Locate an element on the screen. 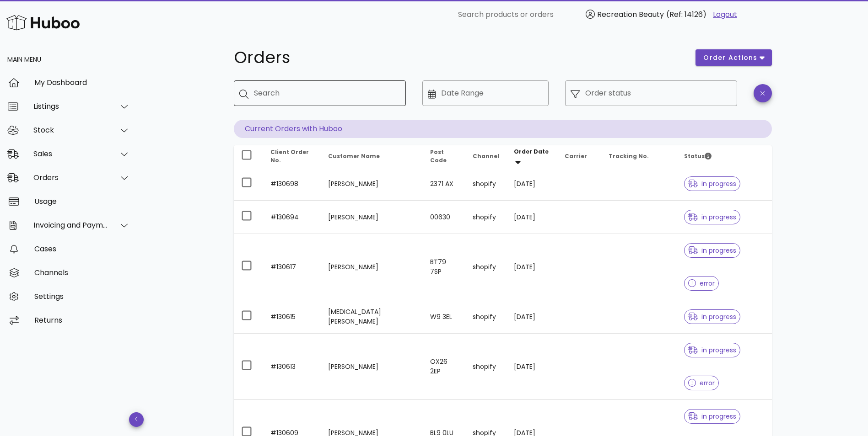 The height and width of the screenshot is (436, 868). th: Channel is located at coordinates (486, 156).